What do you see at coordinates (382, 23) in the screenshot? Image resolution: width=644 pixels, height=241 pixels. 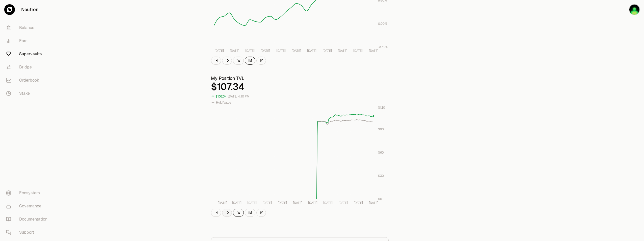 I see `tspan: 0.00%` at bounding box center [382, 23].